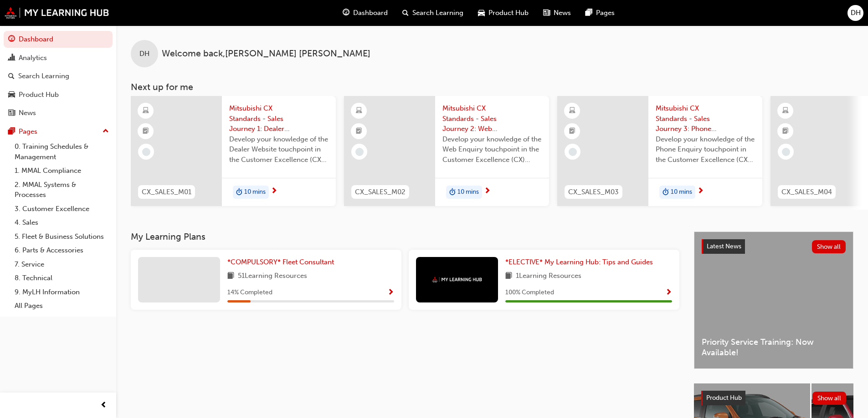  Describe the element at coordinates (724, 398) in the screenshot. I see `span: Product Hub` at that location.